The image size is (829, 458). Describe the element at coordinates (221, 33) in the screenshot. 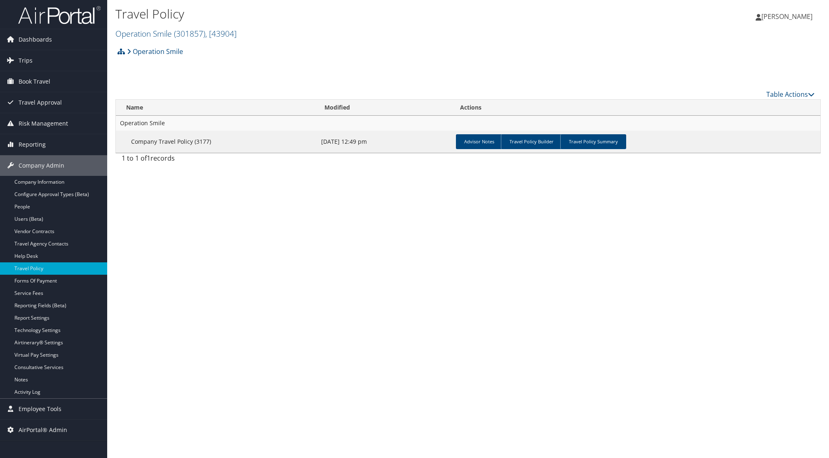

I see `span: , [ 43904 ]` at that location.